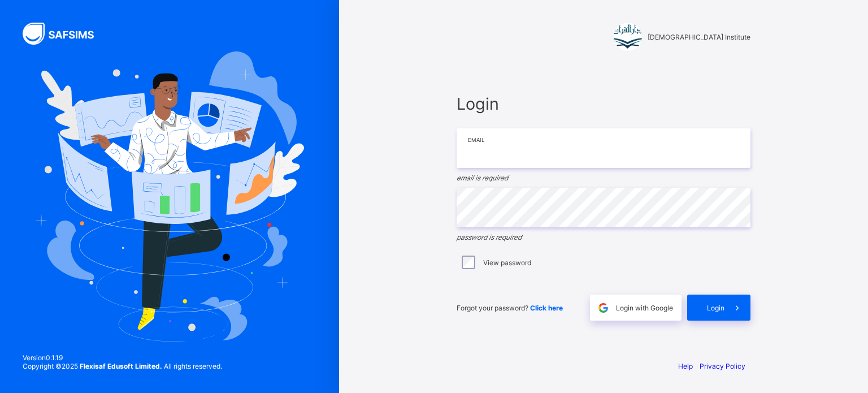  I want to click on span: Version 0.1.19, so click(122, 358).